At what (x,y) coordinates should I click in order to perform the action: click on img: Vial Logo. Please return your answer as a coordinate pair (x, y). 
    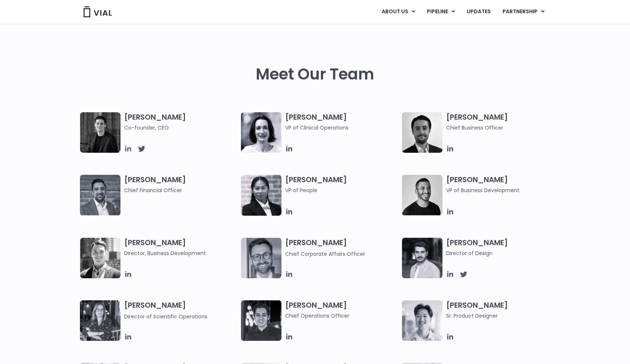
    Looking at the image, I should click on (97, 12).